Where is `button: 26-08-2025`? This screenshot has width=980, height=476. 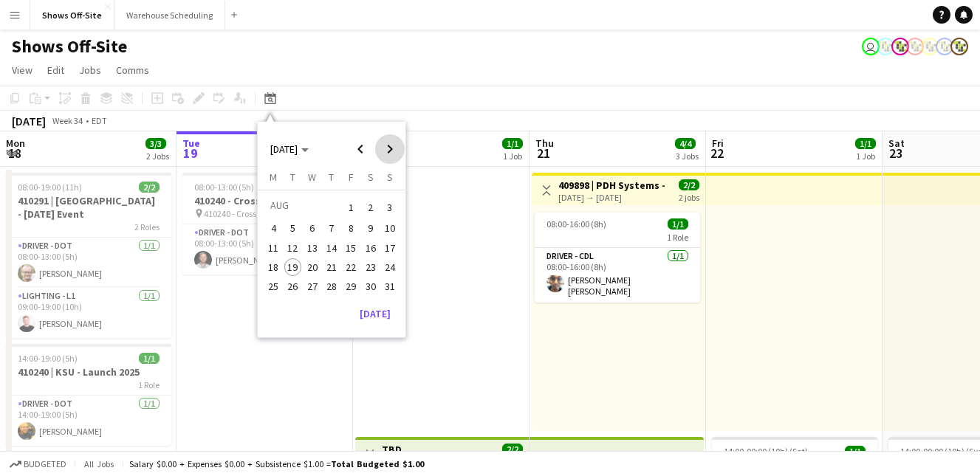
button: 26-08-2025 is located at coordinates (293, 287).